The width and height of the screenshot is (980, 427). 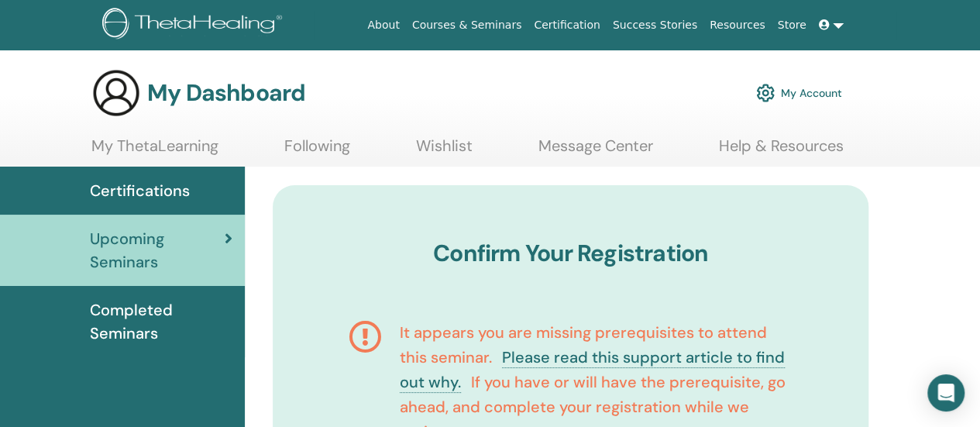 What do you see at coordinates (116, 93) in the screenshot?
I see `img: generic-user-icon.jpg` at bounding box center [116, 93].